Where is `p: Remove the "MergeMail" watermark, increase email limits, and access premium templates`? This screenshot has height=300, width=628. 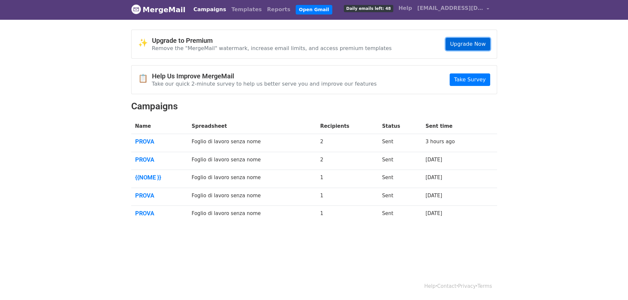
p: Remove the "MergeMail" watermark, increase email limits, and access premium templates is located at coordinates (272, 48).